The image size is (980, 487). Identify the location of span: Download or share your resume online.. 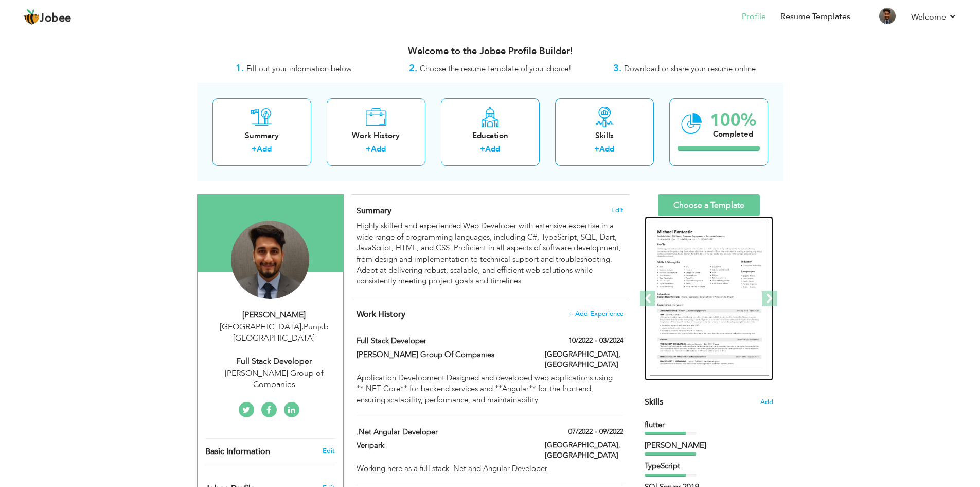
(691, 68).